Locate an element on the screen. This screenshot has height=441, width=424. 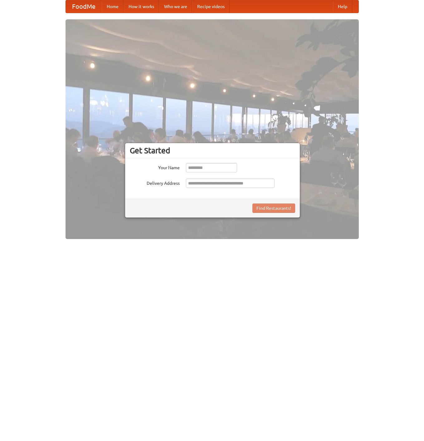
label: Your Name is located at coordinates (155, 167).